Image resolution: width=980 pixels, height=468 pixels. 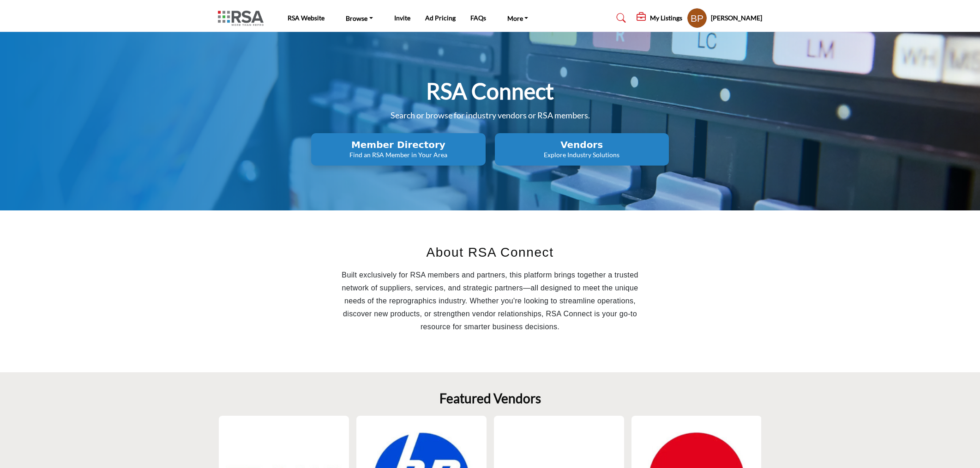 What do you see at coordinates (582, 145) in the screenshot?
I see `h2: Vendors` at bounding box center [582, 145].